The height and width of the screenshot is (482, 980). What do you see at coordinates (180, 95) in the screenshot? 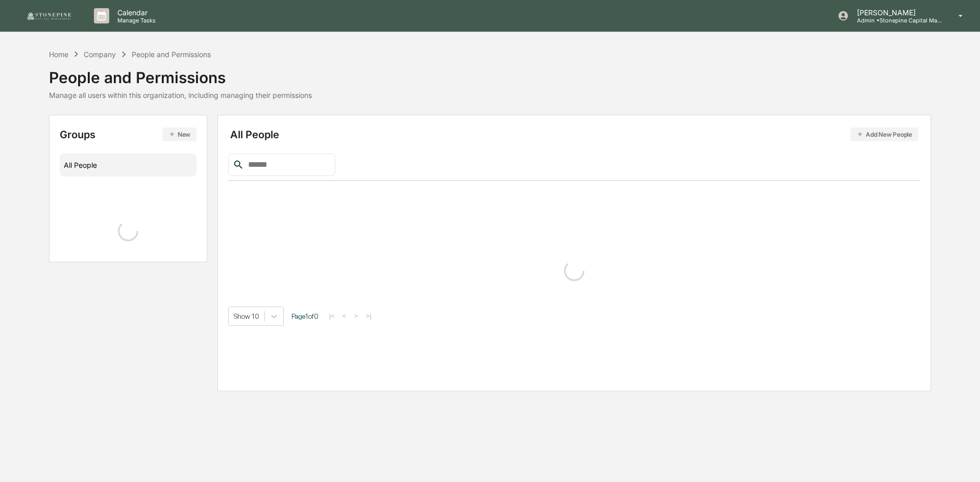
I see `div: Manage all users within this organization, including managing their permissions` at bounding box center [180, 95].